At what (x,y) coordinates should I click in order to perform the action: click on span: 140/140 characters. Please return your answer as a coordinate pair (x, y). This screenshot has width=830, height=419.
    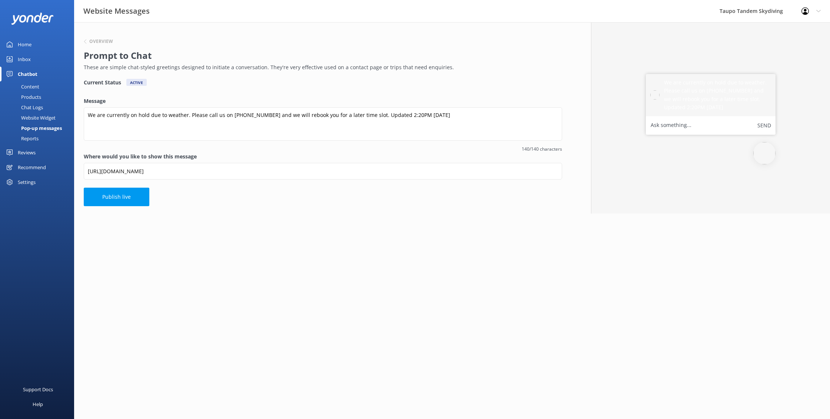
    Looking at the image, I should click on (323, 149).